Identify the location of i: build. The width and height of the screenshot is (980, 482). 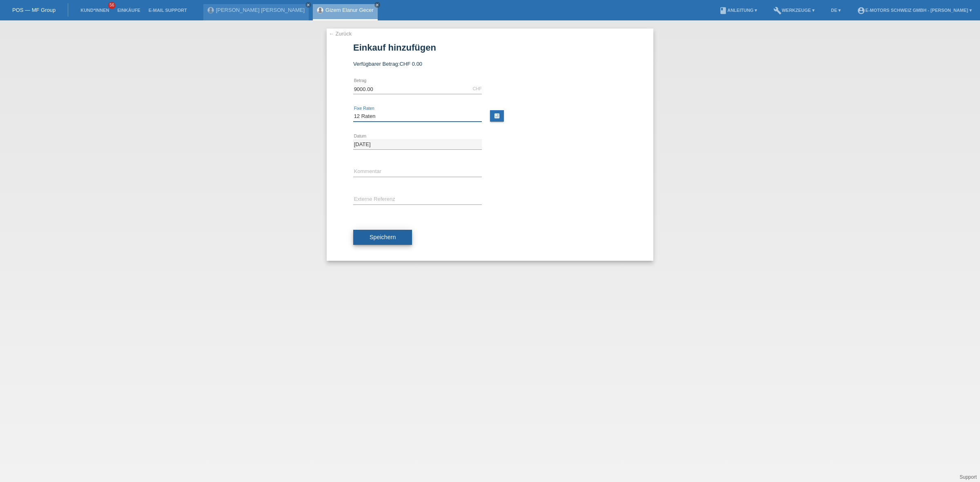
(778, 11).